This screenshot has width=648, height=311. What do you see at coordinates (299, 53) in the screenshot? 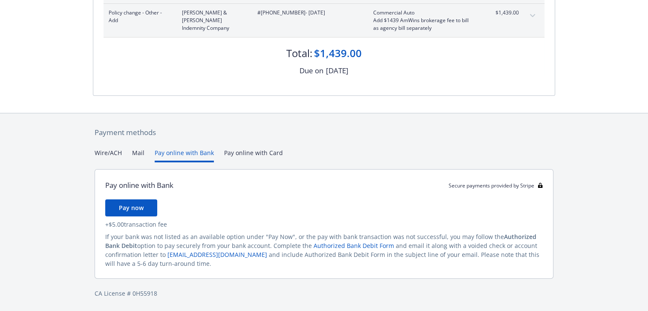
I see `div: Total:` at bounding box center [299, 53].